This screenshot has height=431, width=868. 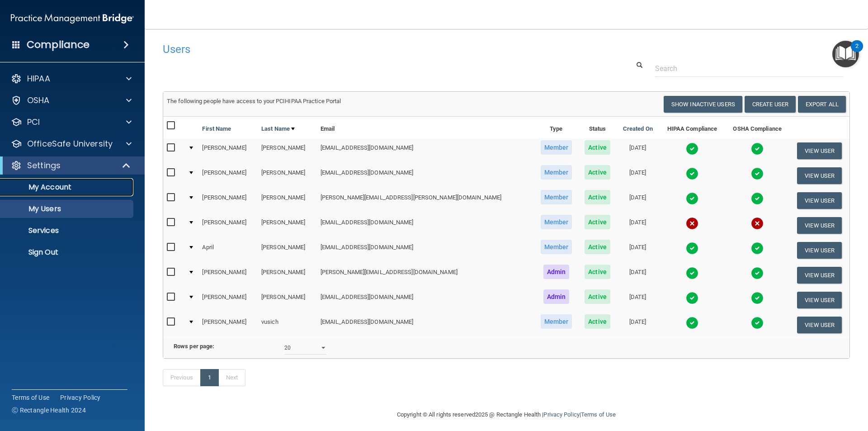 I want to click on a: OSHA, so click(x=71, y=101).